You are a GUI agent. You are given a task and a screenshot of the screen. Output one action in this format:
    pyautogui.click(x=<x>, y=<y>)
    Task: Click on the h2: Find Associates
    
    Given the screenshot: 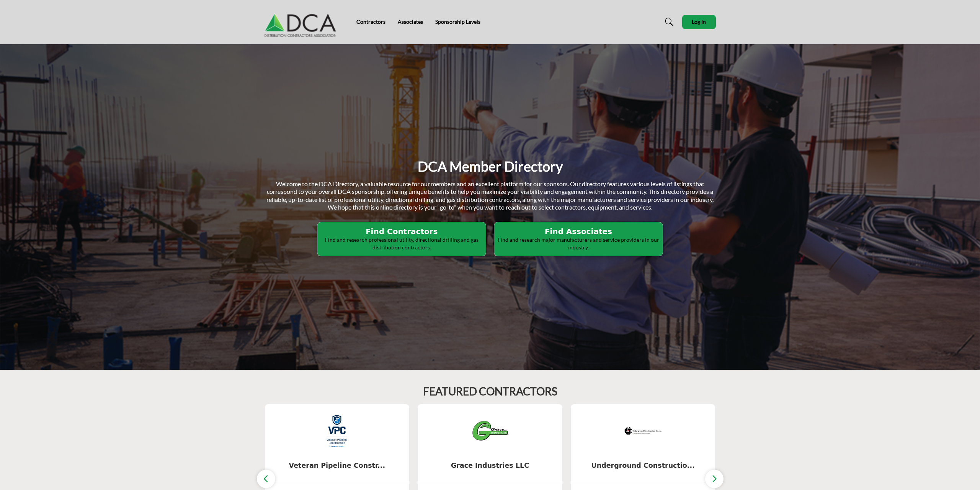 What is the action you would take?
    pyautogui.click(x=578, y=232)
    